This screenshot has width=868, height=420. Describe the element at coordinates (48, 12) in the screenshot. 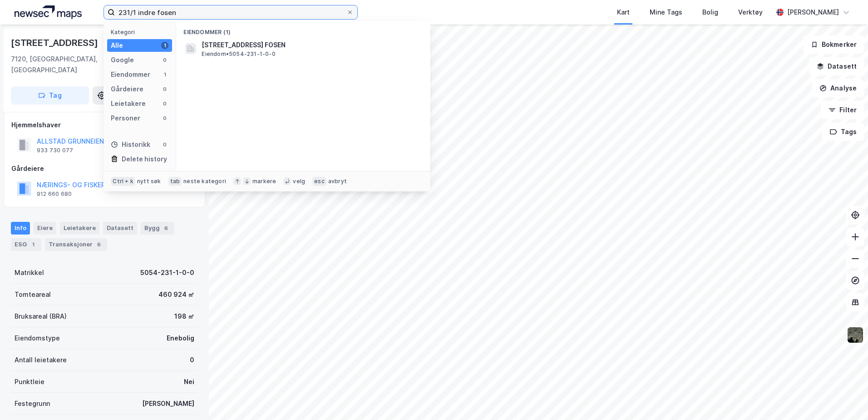

I see `img: logo.a4113a55bc3d86da70a041830d287a7e.svg` at that location.